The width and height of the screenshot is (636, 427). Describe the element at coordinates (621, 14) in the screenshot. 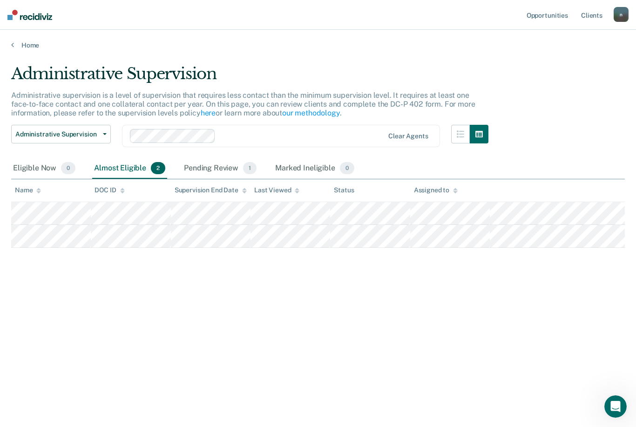

I see `div: n` at that location.